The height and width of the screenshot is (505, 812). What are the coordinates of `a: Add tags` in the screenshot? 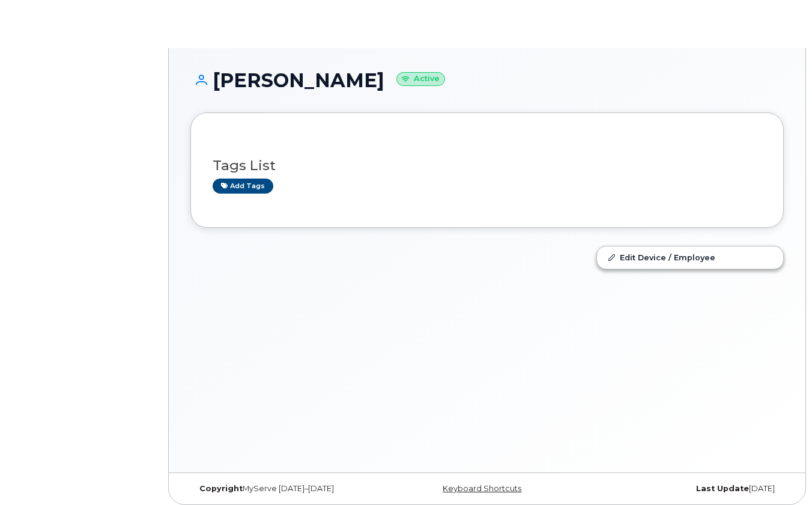 It's located at (243, 186).